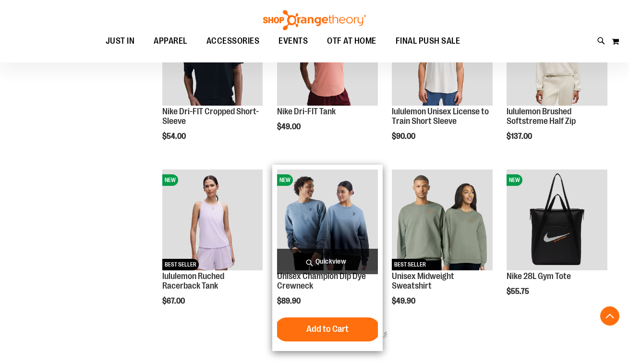  What do you see at coordinates (213, 221) in the screenshot?
I see `a: lululemon Ruched Racerback TankNEWBEST SELLER` at bounding box center [213, 221].